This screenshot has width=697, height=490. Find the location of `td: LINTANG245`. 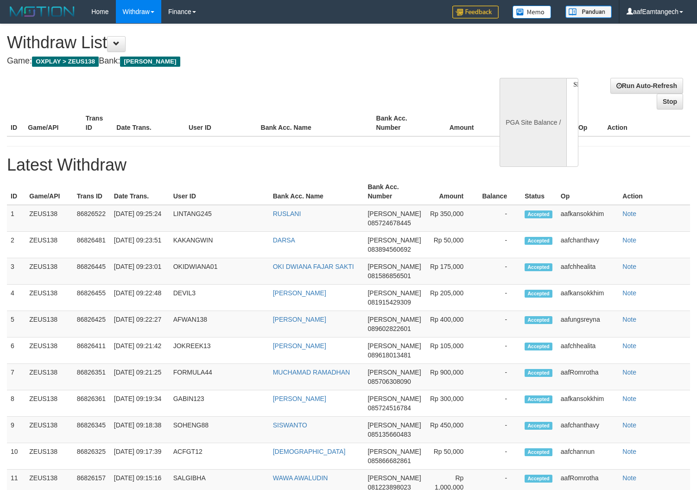

td: LINTANG245 is located at coordinates (219, 218).